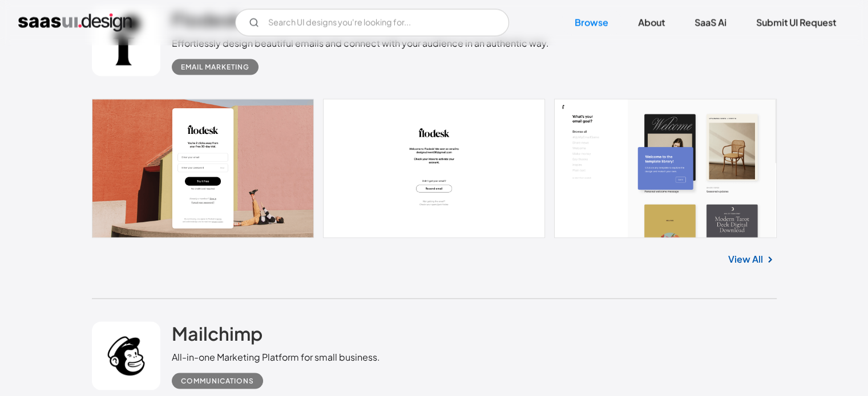 The width and height of the screenshot is (868, 396). I want to click on a: SaaS Ai, so click(710, 22).